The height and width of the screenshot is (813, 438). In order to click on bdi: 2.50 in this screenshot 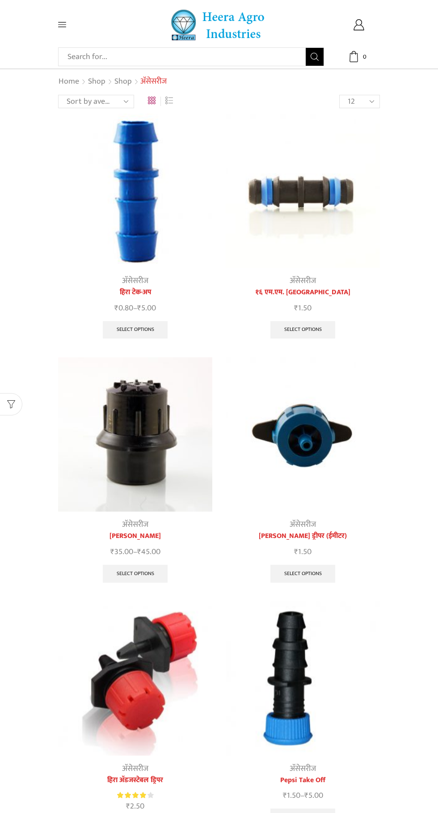, I will do `click(135, 806)`.